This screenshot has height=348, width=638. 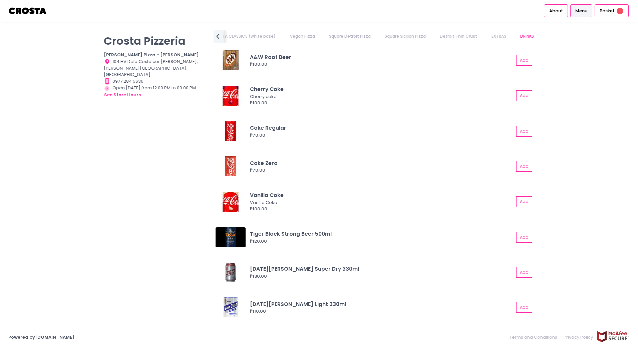 What do you see at coordinates (243, 36) in the screenshot?
I see `a: CROSTA CLASSICS (white base)` at bounding box center [243, 36].